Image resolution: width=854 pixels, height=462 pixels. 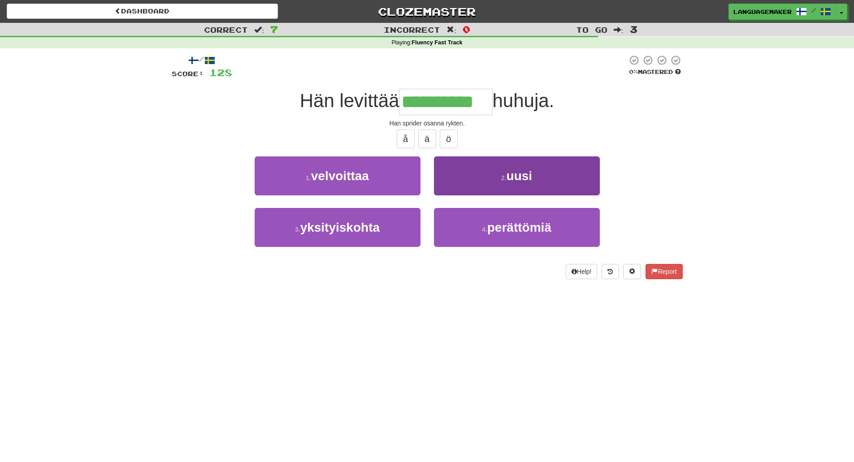 What do you see at coordinates (188, 74) in the screenshot?
I see `span: Score:` at bounding box center [188, 74].